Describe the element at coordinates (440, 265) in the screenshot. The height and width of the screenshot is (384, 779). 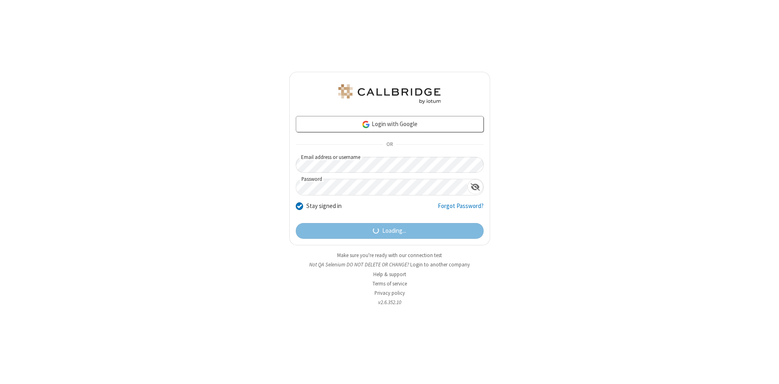
I see `button: Login to another company` at that location.